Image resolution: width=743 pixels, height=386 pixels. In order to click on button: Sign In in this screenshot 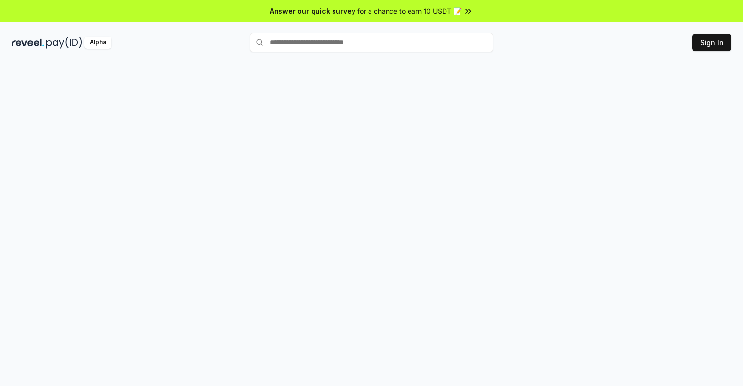, I will do `click(712, 42)`.